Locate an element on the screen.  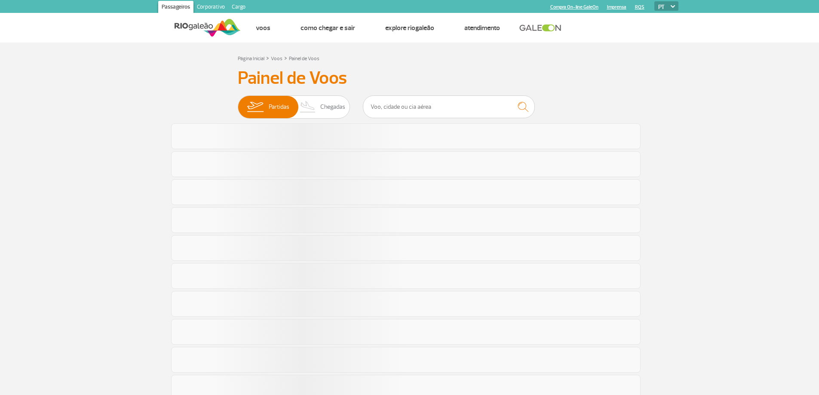
span: Partidas is located at coordinates (279, 107).